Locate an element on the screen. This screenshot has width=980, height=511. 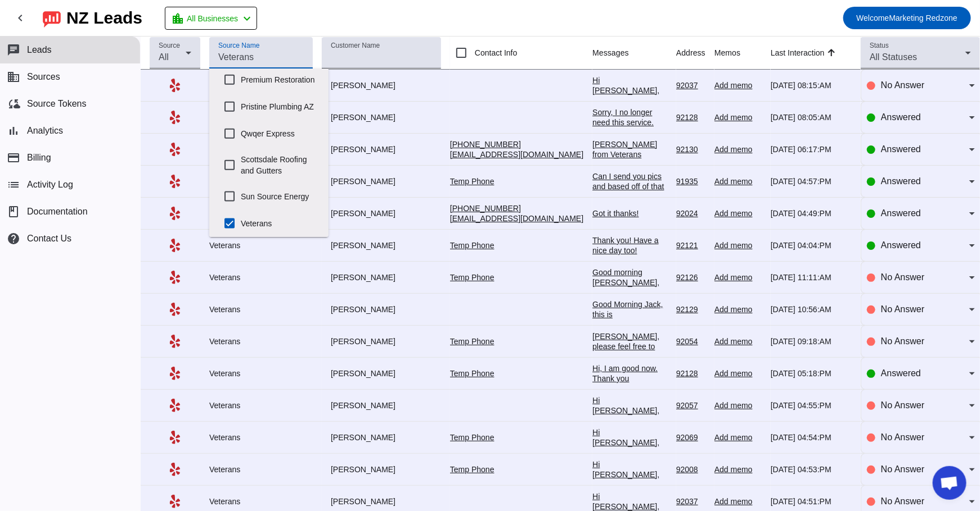
img: logo is located at coordinates (52, 18).